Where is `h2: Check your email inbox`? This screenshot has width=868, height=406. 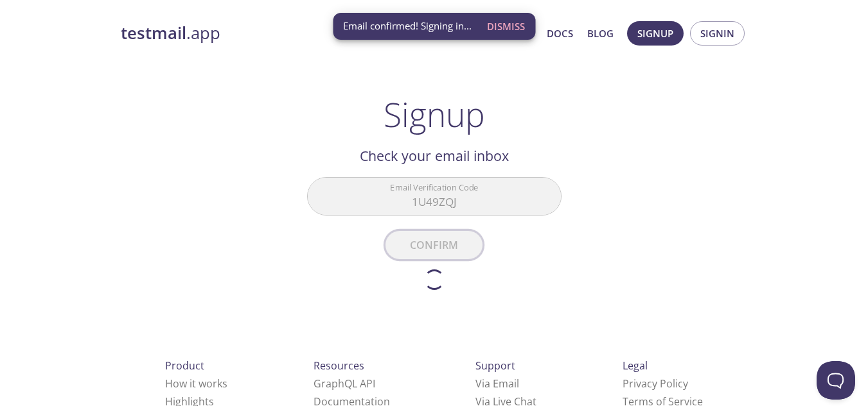 h2: Check your email inbox is located at coordinates (435, 156).